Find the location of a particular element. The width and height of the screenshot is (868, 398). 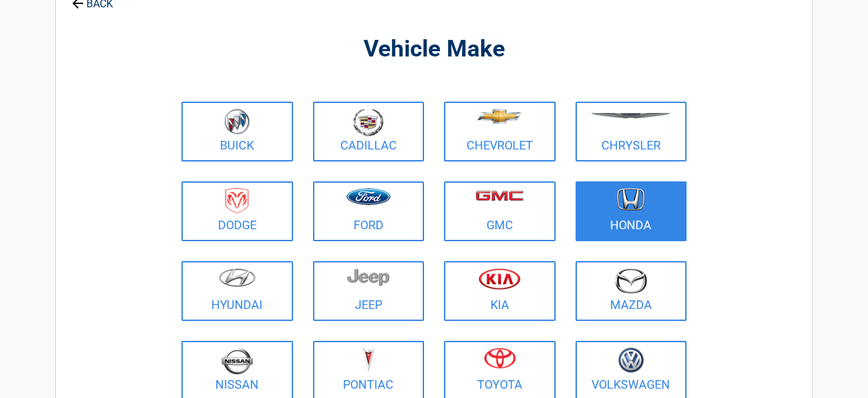

a: GMC is located at coordinates (500, 211).